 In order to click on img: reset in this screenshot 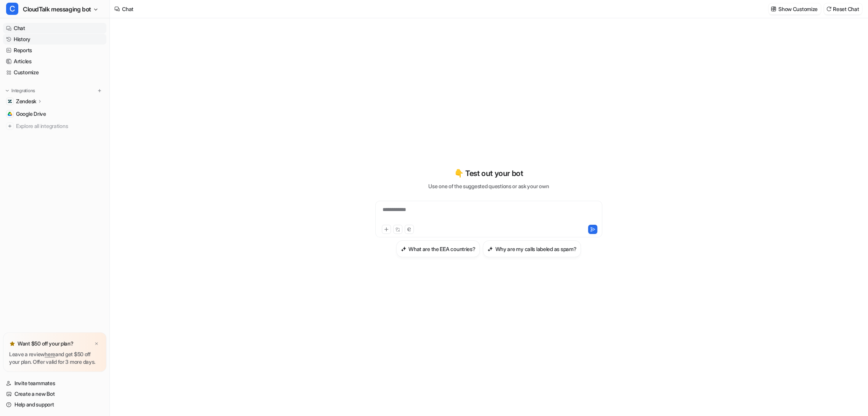, I will do `click(829, 8)`.